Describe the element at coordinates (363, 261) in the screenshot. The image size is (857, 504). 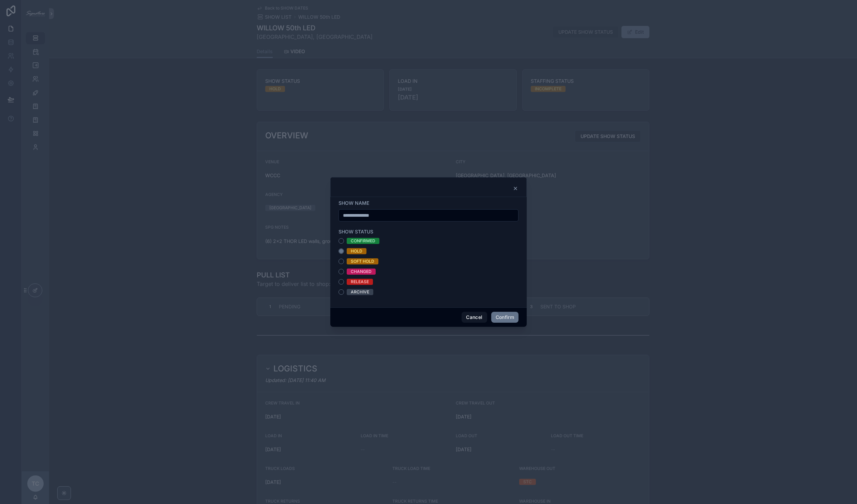
I see `div: SOFT HOLD` at that location.